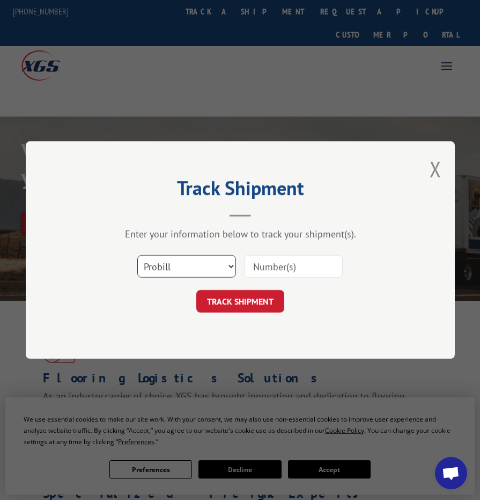 This screenshot has height=500, width=480. I want to click on input: Number(s), so click(294, 266).